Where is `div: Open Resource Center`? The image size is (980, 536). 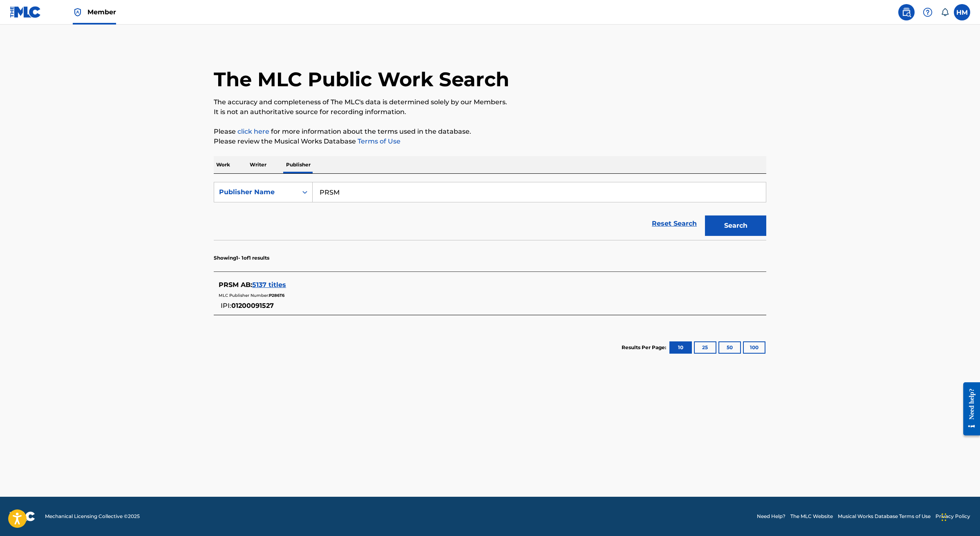 div: Open Resource Center is located at coordinates (14, 33).